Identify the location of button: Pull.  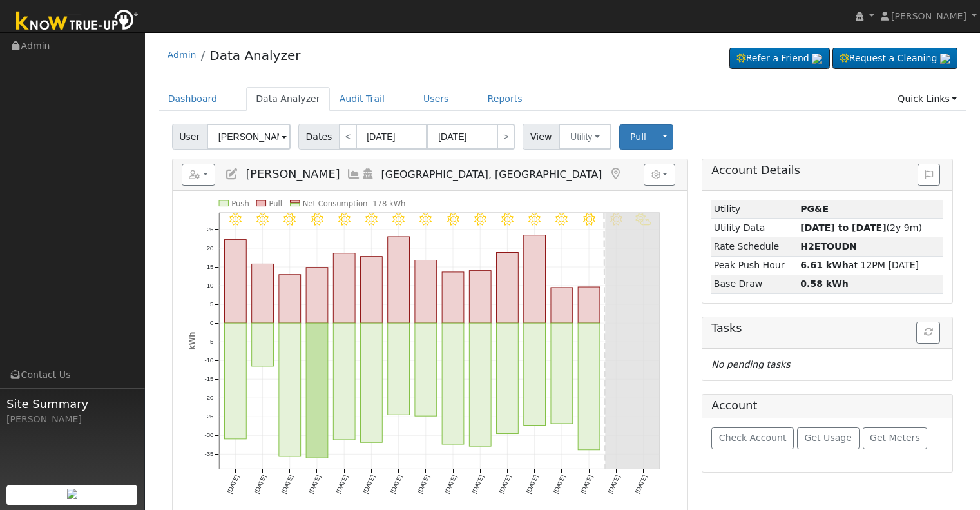
(638, 137).